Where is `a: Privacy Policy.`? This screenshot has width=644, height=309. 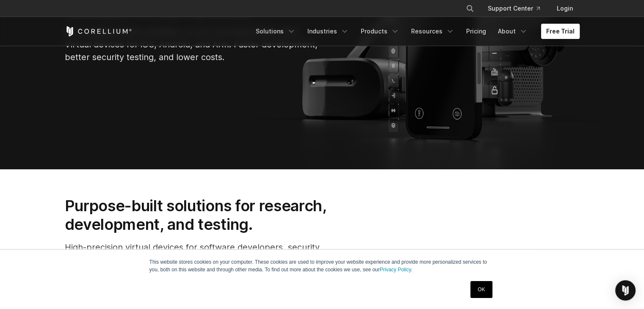 a: Privacy Policy. is located at coordinates (396, 270).